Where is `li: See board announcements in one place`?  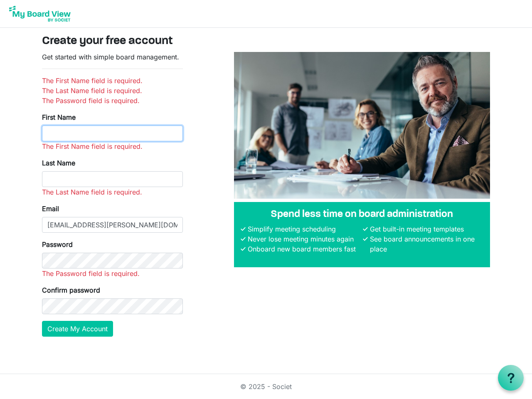
li: See board announcements in one place is located at coordinates (426, 244).